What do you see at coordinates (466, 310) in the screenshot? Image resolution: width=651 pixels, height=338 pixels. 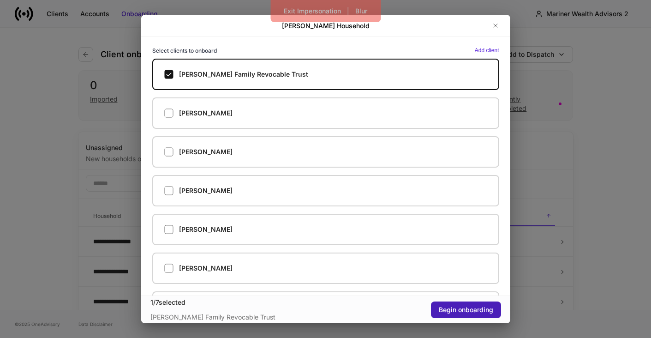 I see `button: Begin onboarding` at bounding box center [466, 310].